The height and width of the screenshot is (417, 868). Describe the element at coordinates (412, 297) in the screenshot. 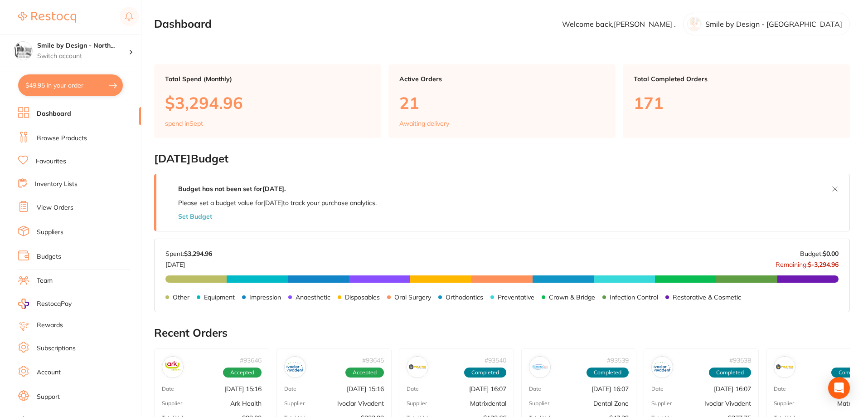

I see `p: Oral Surgery` at that location.